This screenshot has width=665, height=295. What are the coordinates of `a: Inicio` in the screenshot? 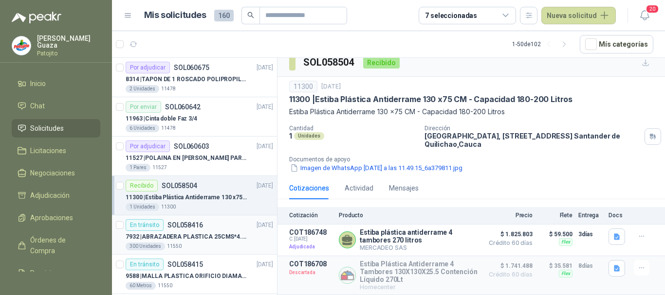 It's located at (56, 84).